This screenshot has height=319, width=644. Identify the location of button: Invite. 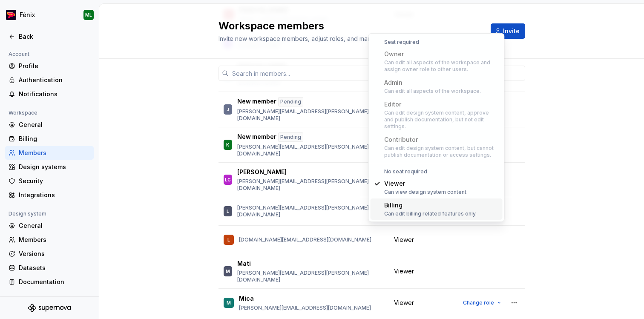
(508, 31).